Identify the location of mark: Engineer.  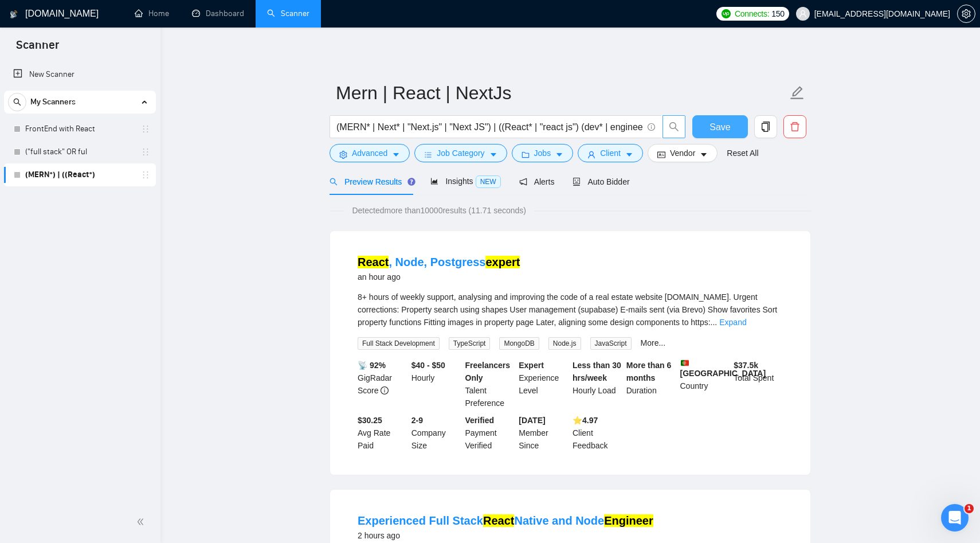
(629, 521).